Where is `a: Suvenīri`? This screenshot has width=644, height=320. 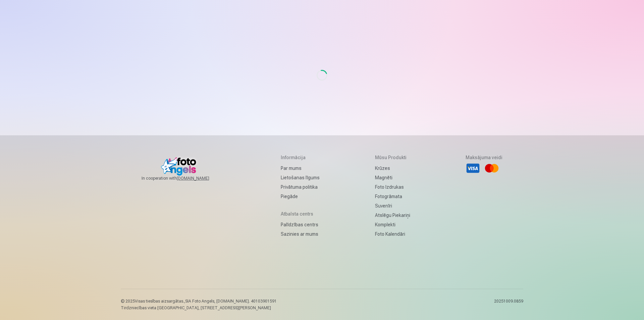 a: Suvenīri is located at coordinates (392, 205).